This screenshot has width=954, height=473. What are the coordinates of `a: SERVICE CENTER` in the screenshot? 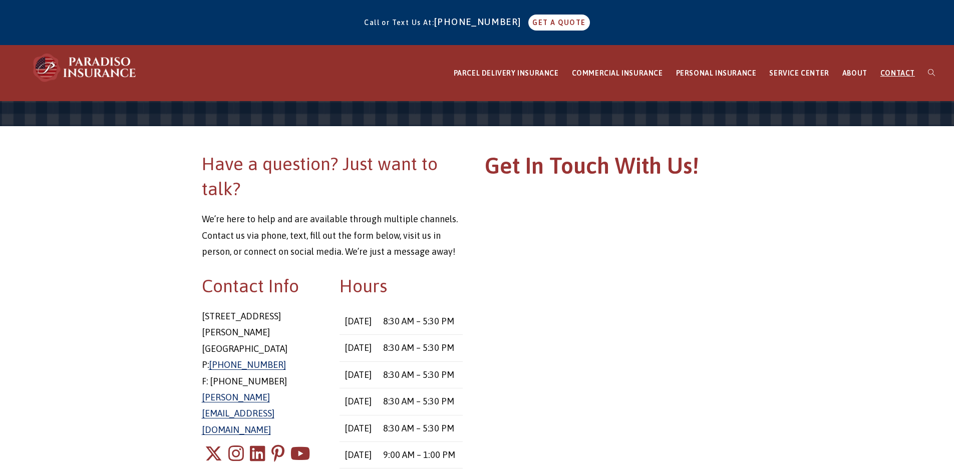 It's located at (798, 73).